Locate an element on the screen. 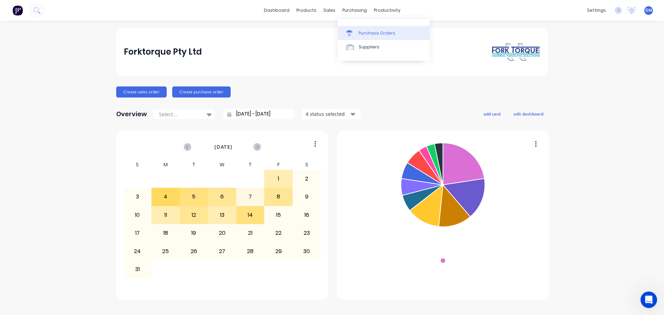 The width and height of the screenshot is (664, 315). div: 11 is located at coordinates (166, 215).